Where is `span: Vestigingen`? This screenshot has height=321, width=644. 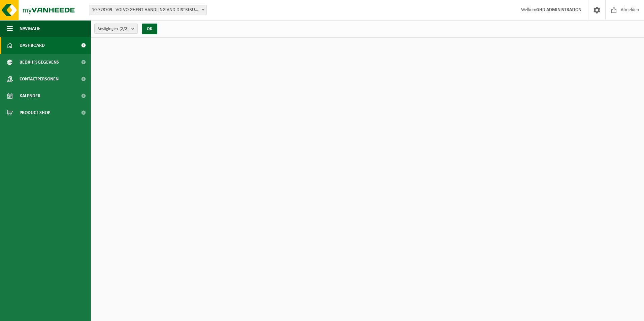 span: Vestigingen is located at coordinates (113, 29).